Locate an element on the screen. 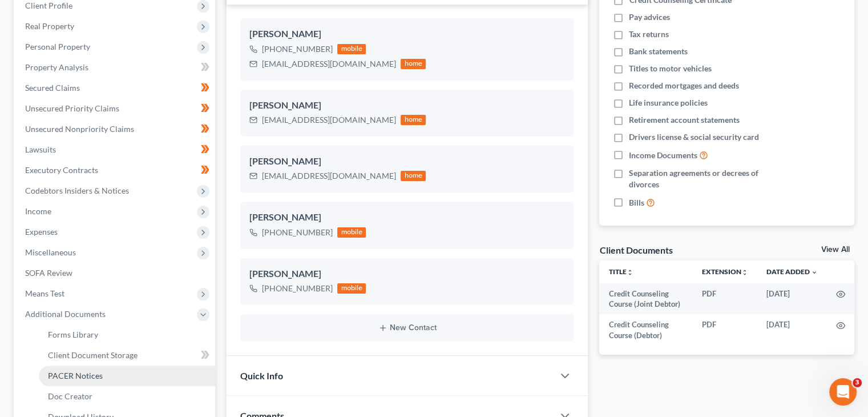 This screenshot has width=868, height=417. a: Unsecured Priority Claims is located at coordinates (115, 109).